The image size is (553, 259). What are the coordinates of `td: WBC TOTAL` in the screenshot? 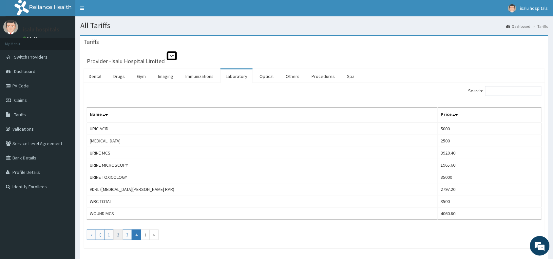 It's located at (262, 201).